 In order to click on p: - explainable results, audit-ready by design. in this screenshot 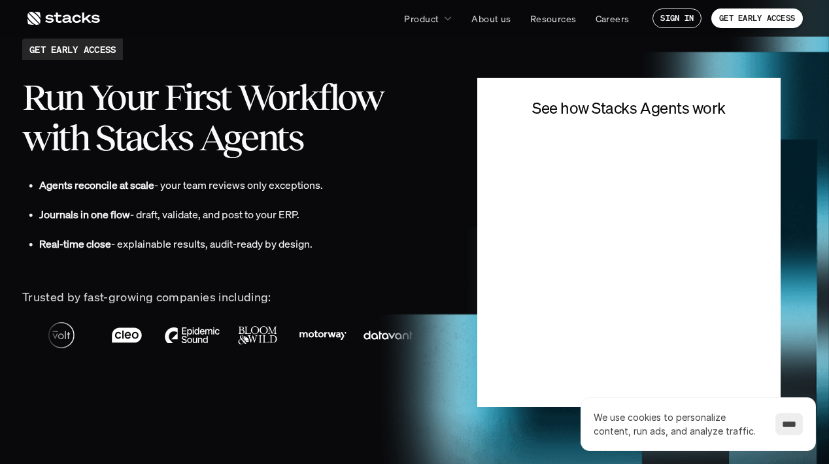, I will do `click(239, 244)`.